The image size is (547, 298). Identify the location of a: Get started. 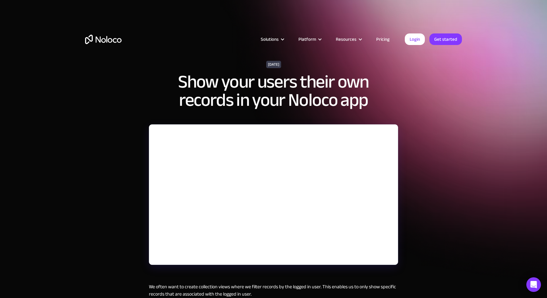
(446, 39).